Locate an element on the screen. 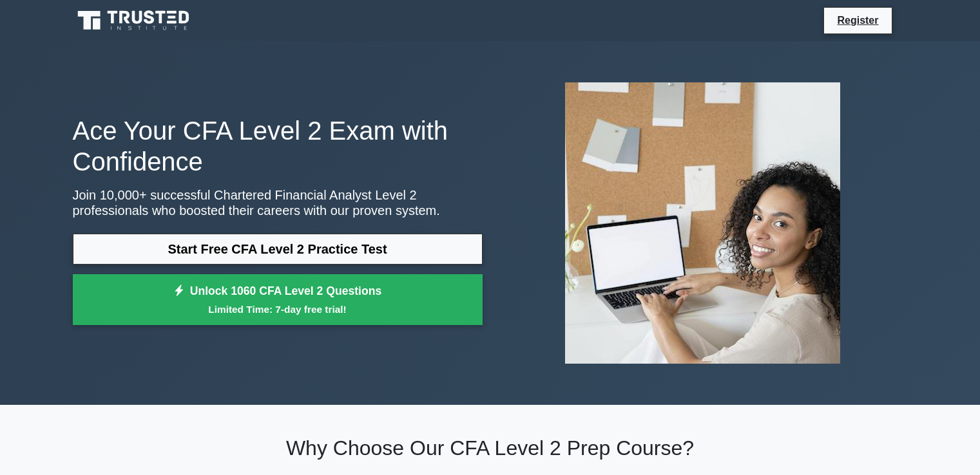 The width and height of the screenshot is (980, 475). h2: Why Choose Our CFA Level 2 Prep Course? is located at coordinates (490, 448).